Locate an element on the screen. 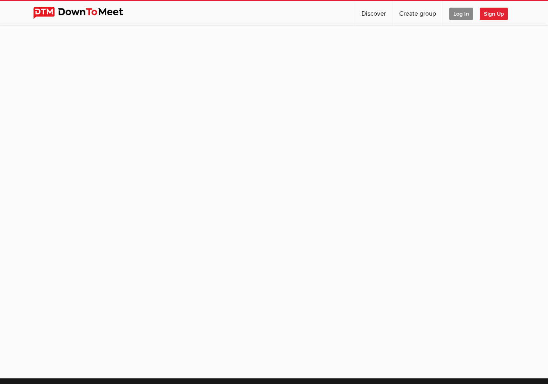 The width and height of the screenshot is (548, 384). a: Sign Up is located at coordinates (497, 13).